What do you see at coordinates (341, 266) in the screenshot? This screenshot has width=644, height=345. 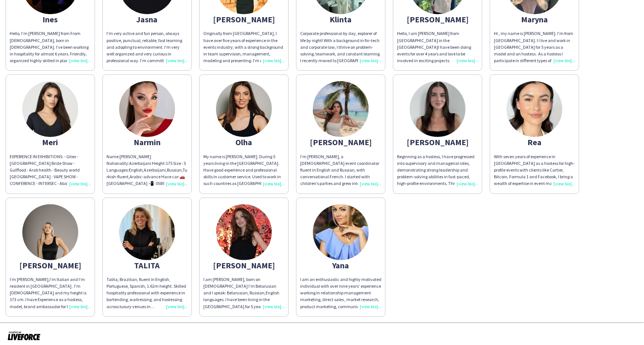 I see `div: Yana` at bounding box center [341, 266].